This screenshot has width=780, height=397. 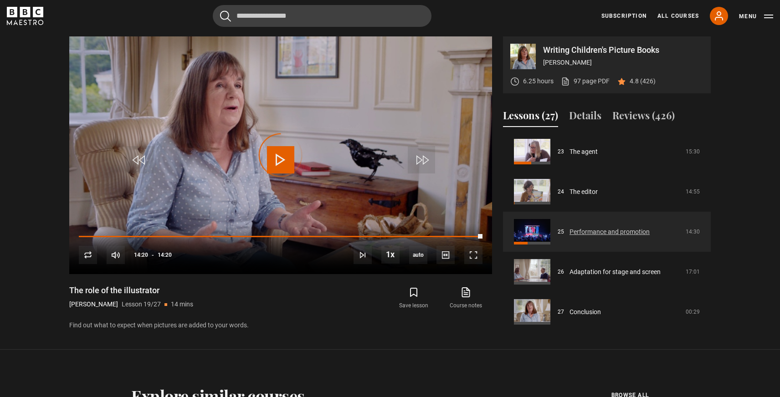 I want to click on button: Next Lesson, so click(x=362, y=255).